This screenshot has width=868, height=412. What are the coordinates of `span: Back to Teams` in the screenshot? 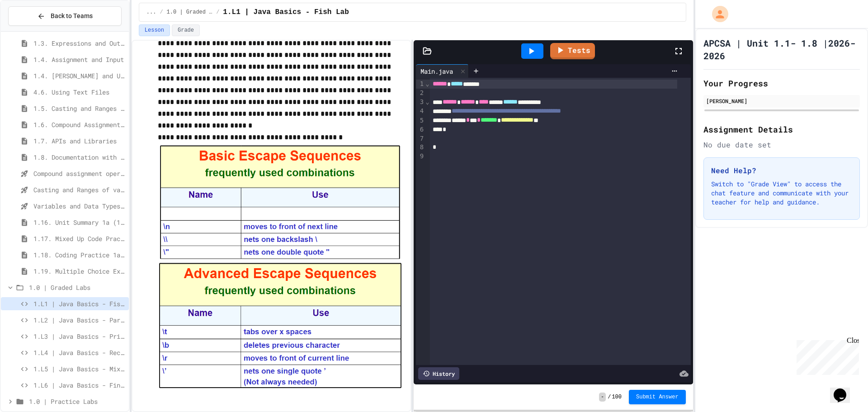 It's located at (71, 16).